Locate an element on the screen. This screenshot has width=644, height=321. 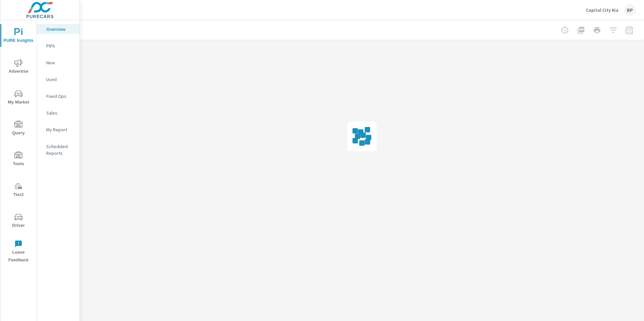
span: PURE Insights is located at coordinates (18, 36).